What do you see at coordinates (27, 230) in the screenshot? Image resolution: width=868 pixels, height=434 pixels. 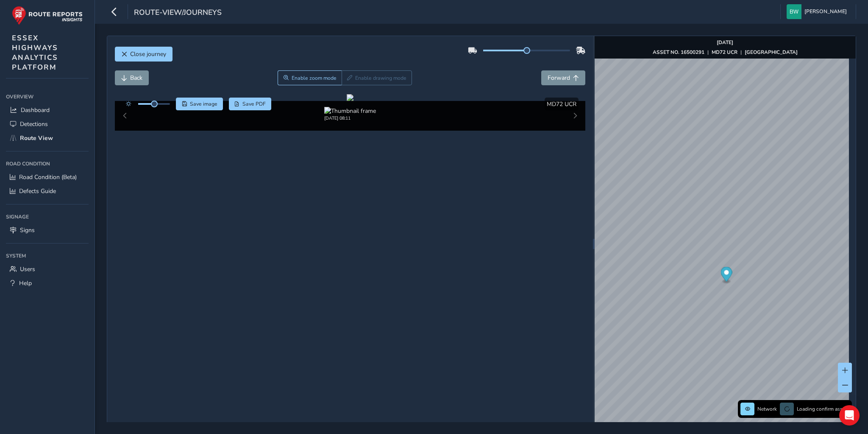 I see `span: Signs` at bounding box center [27, 230].